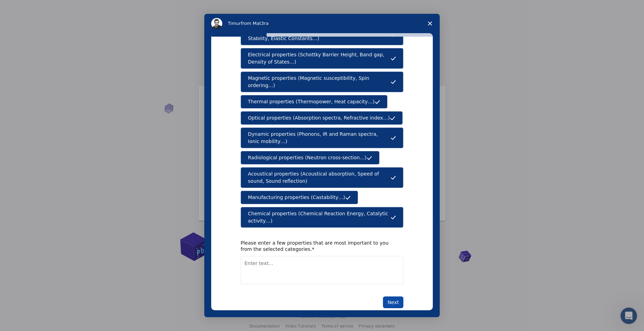 The width and height of the screenshot is (644, 331). Describe the element at coordinates (299, 197) in the screenshot. I see `button: Manufacturing properties (Castability…)` at that location.